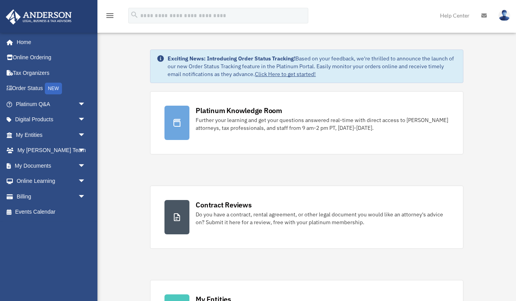 This screenshot has height=301, width=516. What do you see at coordinates (51, 120) in the screenshot?
I see `a: Digital Productsarrow_drop_down` at bounding box center [51, 120].